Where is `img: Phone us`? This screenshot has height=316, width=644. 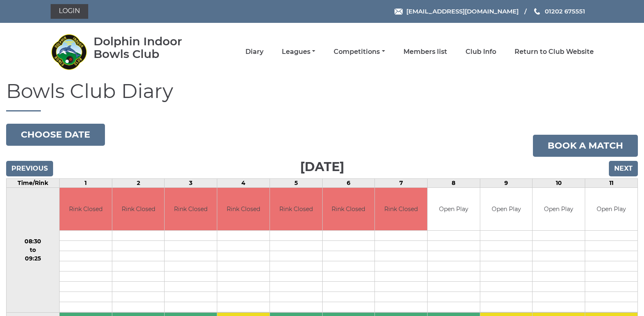
img: Phone us is located at coordinates (537, 12).